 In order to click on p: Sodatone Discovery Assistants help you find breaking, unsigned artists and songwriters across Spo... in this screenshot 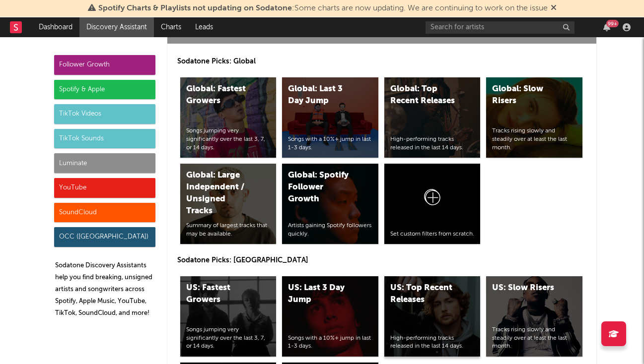, I will do `click(106, 290)`.